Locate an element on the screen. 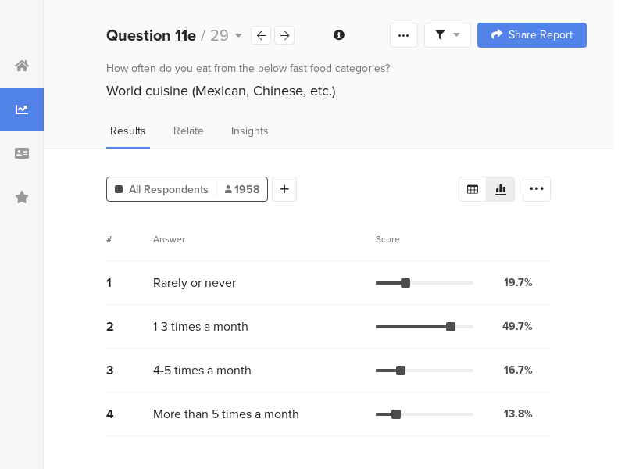 This screenshot has width=625, height=469. span: Rarely or never is located at coordinates (194, 282).